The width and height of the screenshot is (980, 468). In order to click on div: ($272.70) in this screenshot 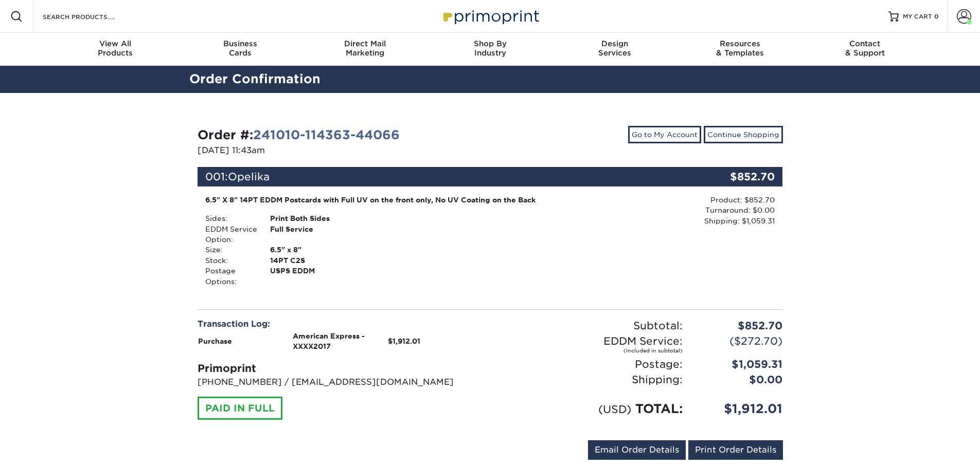, I will do `click(740, 345)`.